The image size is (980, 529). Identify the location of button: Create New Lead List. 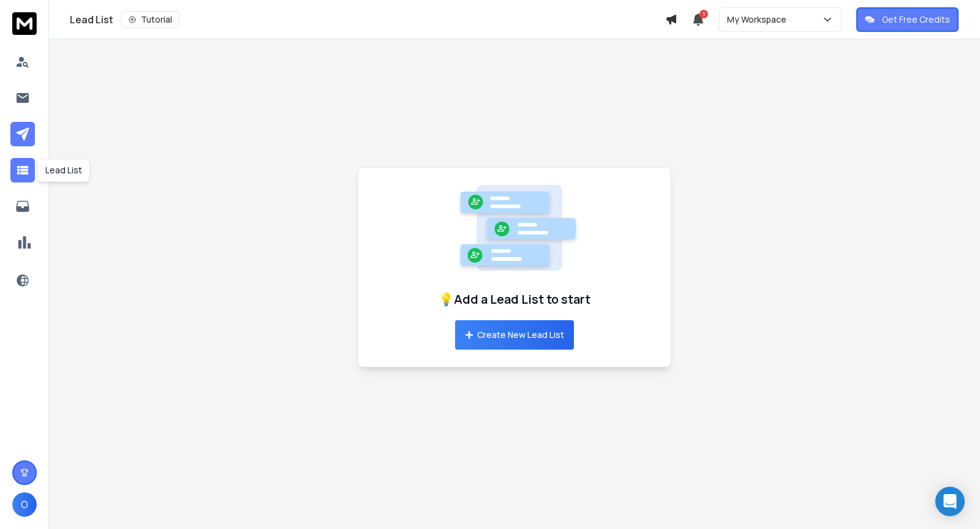
(514, 335).